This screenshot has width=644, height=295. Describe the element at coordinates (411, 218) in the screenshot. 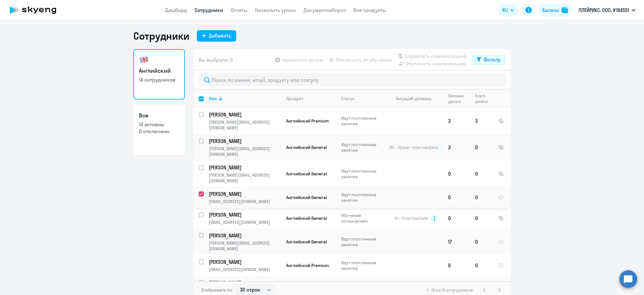

I see `span: B1 - Intermediate` at that location.